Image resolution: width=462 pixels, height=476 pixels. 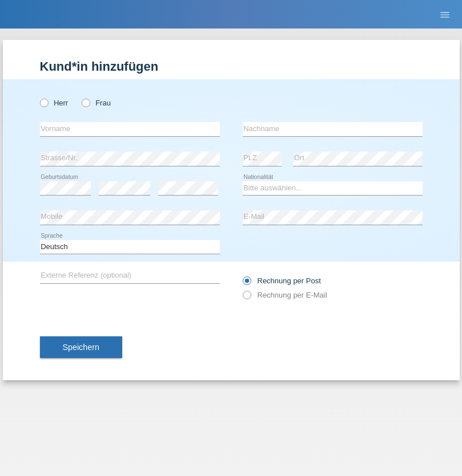 What do you see at coordinates (54, 103) in the screenshot?
I see `label: Herr` at bounding box center [54, 103].